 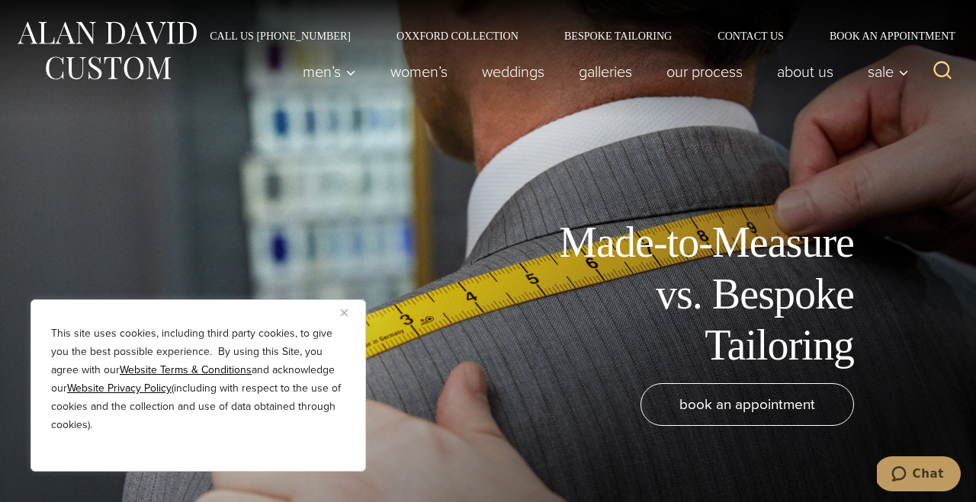 What do you see at coordinates (185, 370) in the screenshot?
I see `u: Website Terms & Conditions` at bounding box center [185, 370].